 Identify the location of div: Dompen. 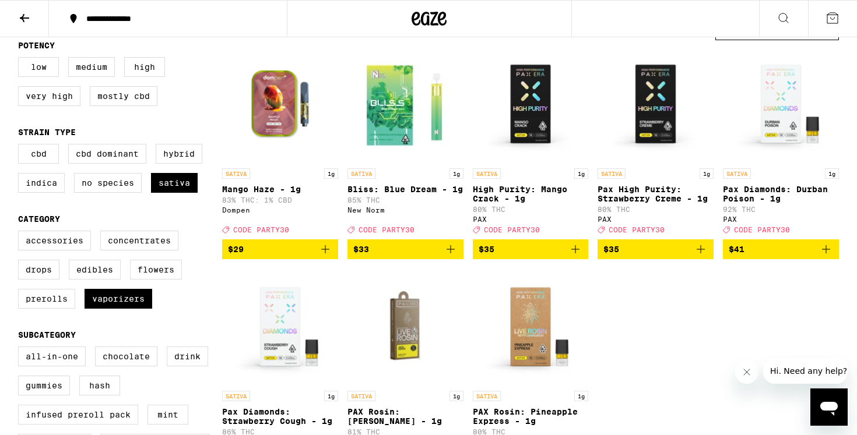
(280, 210).